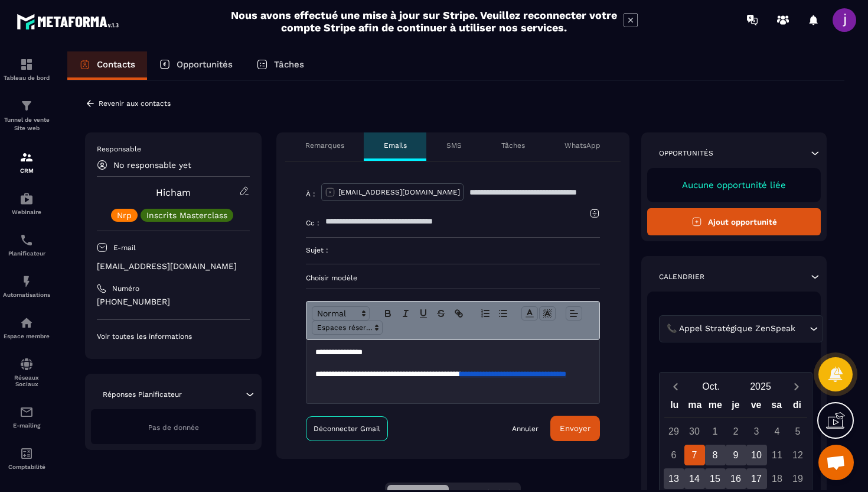  I want to click on a: social-networksocial-networkRéseaux Sociaux, so click(26, 372).